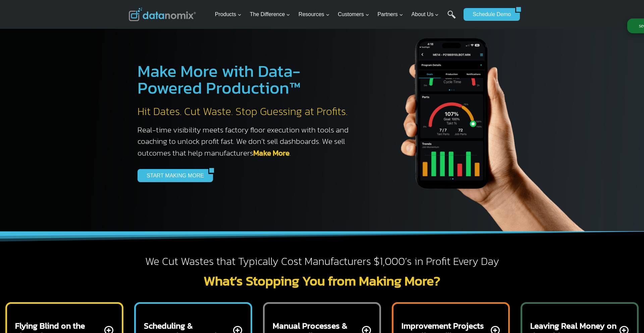  I want to click on a: Search, so click(451, 18).